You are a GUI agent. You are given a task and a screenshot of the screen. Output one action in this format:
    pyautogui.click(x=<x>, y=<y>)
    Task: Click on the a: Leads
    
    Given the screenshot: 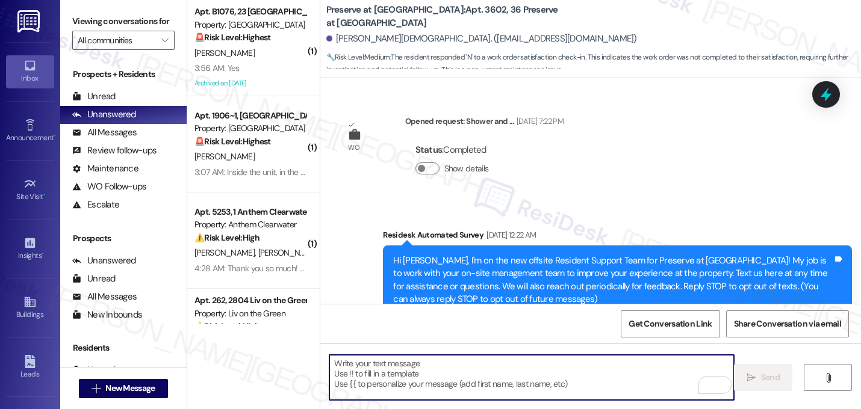 What is the action you would take?
    pyautogui.click(x=30, y=368)
    